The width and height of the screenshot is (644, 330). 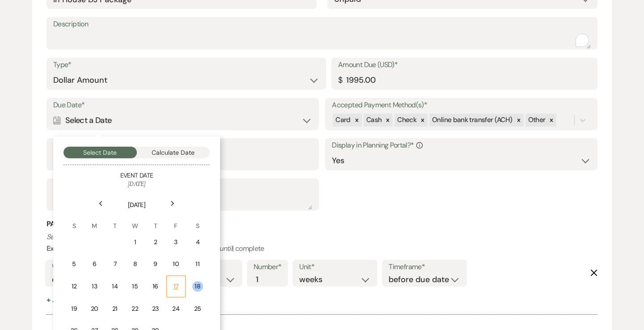 What do you see at coordinates (136, 176) in the screenshot?
I see `h5: Event Date` at bounding box center [136, 176].